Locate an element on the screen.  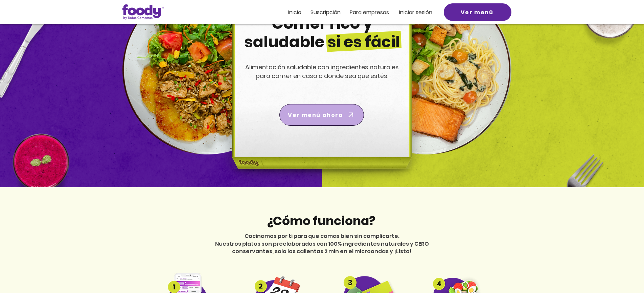
span: Suscripción is located at coordinates (325, 12).